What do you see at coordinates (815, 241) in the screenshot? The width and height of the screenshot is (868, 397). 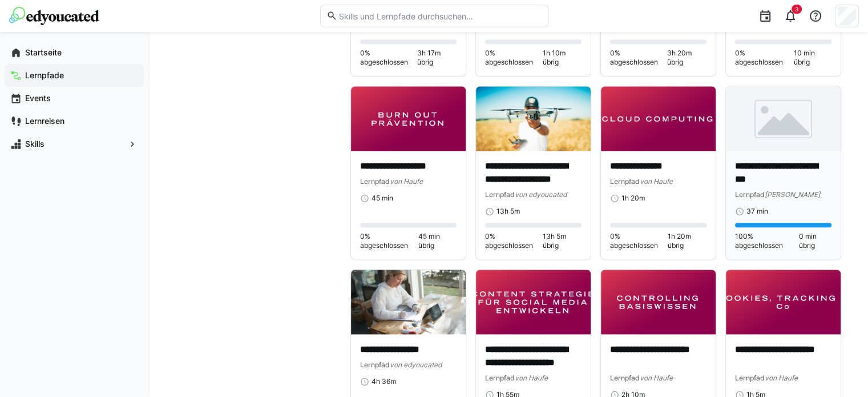 I see `span: 0 min übrig` at bounding box center [815, 241].